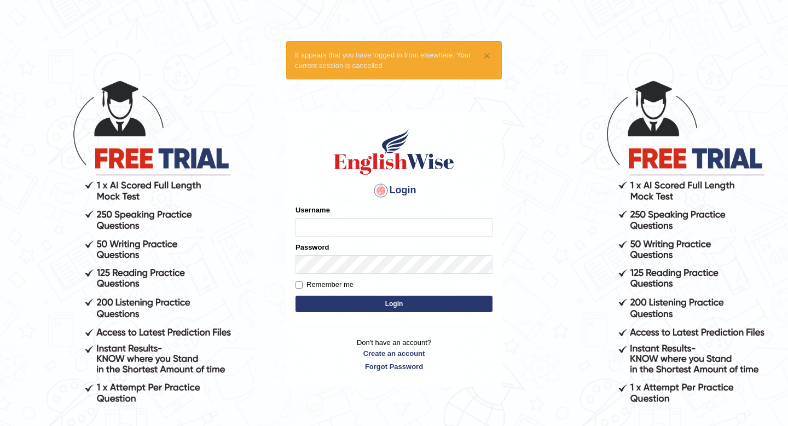 The width and height of the screenshot is (788, 426). Describe the element at coordinates (394, 353) in the screenshot. I see `a: Create an account` at that location.